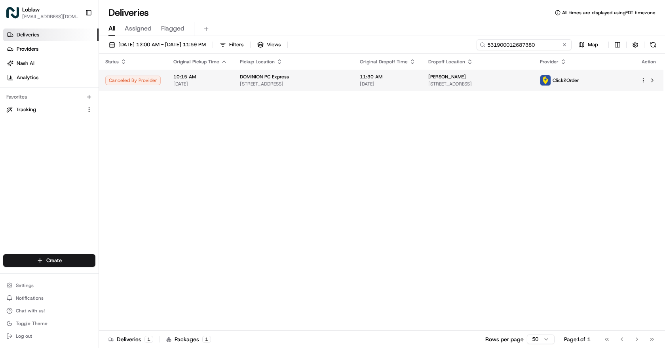 Image resolution: width=665 pixels, height=348 pixels. Describe the element at coordinates (25, 63) in the screenshot. I see `span: Nash AI` at that location.